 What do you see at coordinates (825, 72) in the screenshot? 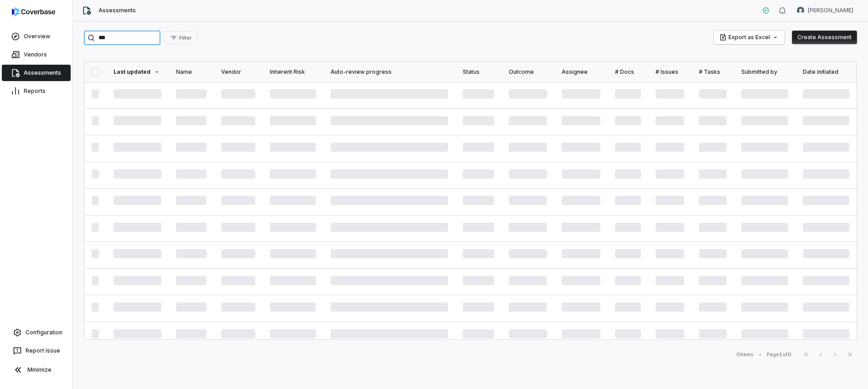
I see `div: Date initiated` at bounding box center [825, 72].